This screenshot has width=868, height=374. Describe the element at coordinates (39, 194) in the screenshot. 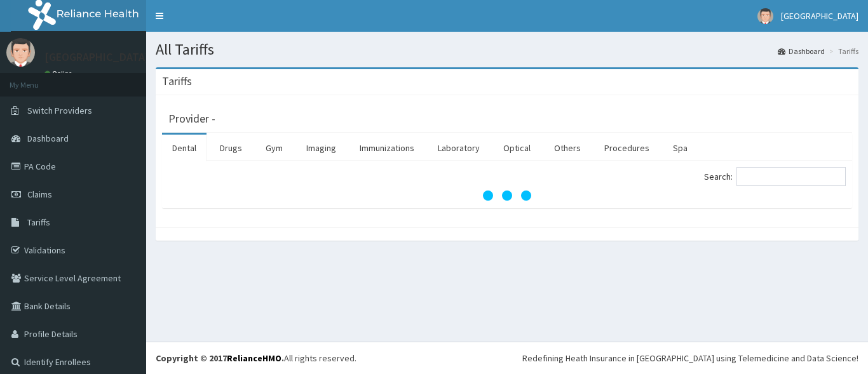

I see `span: Claims` at that location.